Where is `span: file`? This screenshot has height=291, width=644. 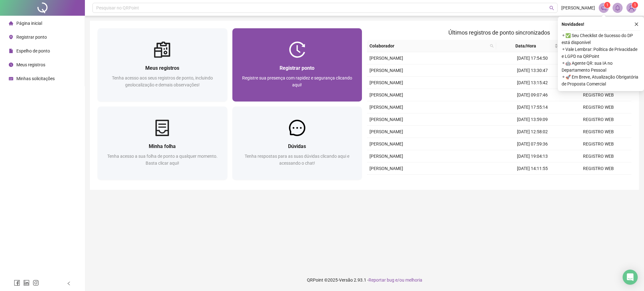
span: file is located at coordinates (11, 51).